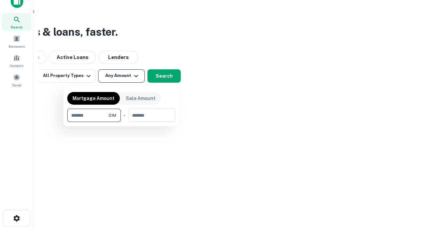 The height and width of the screenshot is (240, 426). Describe the element at coordinates (141, 98) in the screenshot. I see `p: Sale Amount` at that location.